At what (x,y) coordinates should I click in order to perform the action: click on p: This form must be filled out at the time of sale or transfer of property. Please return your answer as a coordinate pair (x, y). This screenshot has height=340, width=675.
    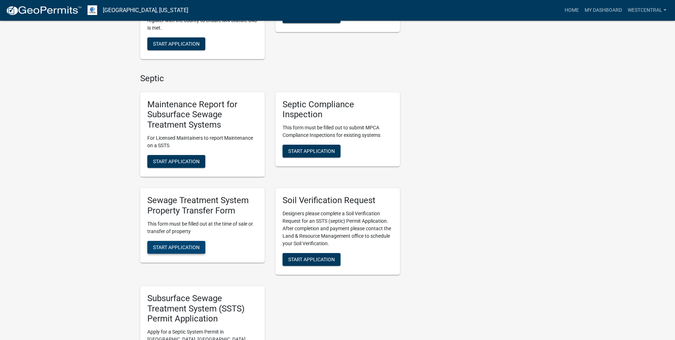
    Looking at the image, I should click on (203, 227).